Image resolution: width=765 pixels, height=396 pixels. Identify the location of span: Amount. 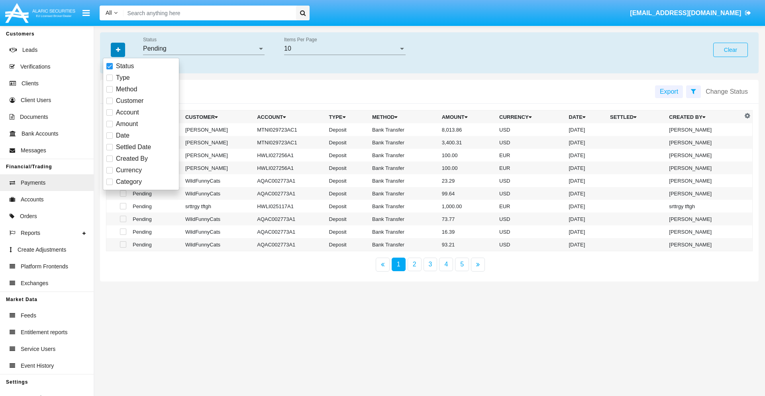
(127, 124).